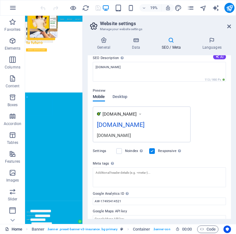  I want to click on h6: Session time, so click(184, 229).